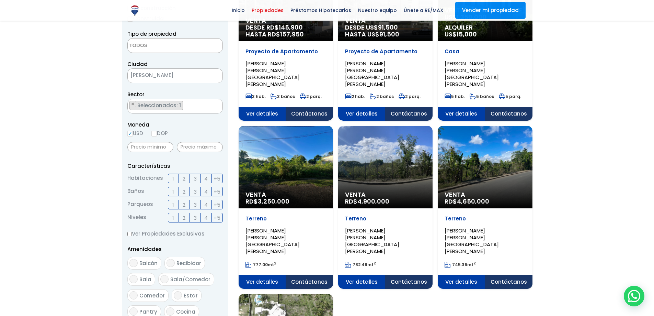  I want to click on span: 91,500, so click(389, 34).